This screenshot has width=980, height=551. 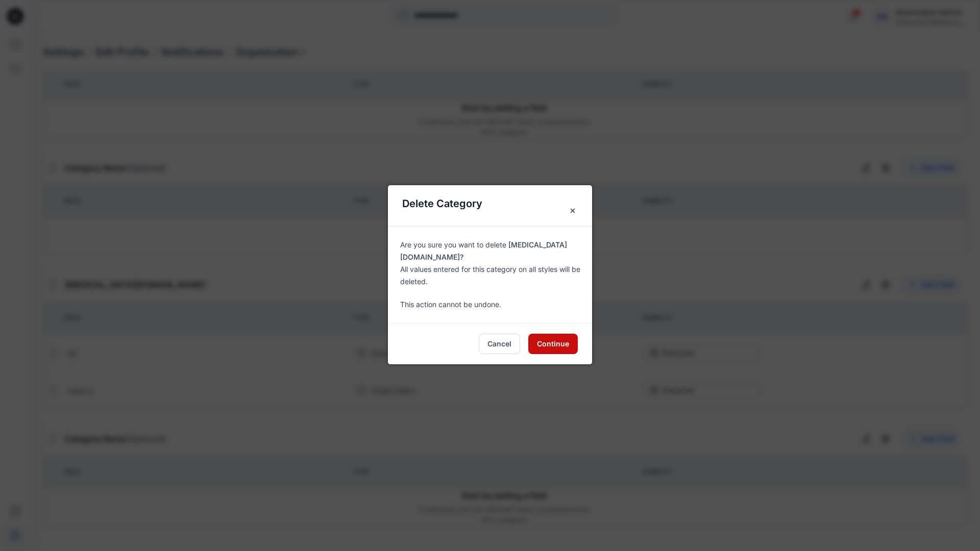 I want to click on button: Continue, so click(x=553, y=344).